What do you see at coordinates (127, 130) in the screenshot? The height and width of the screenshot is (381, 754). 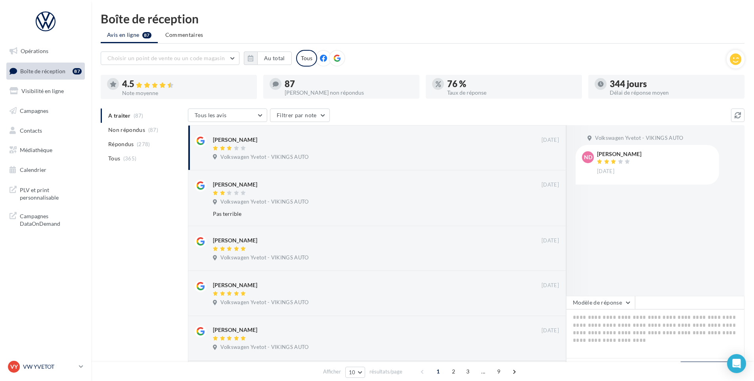 I see `span: Non répondus` at bounding box center [127, 130].